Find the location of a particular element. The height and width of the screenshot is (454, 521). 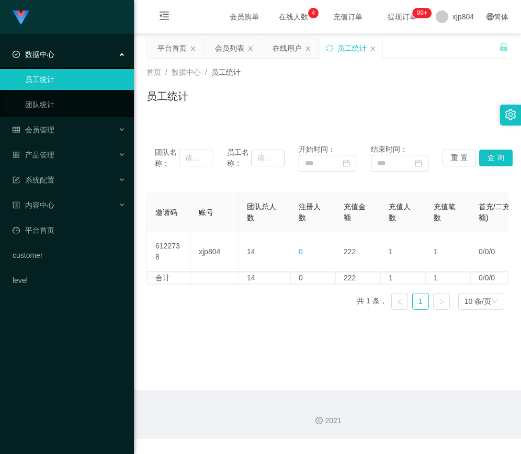

h1: 员工统计 is located at coordinates (167, 96).